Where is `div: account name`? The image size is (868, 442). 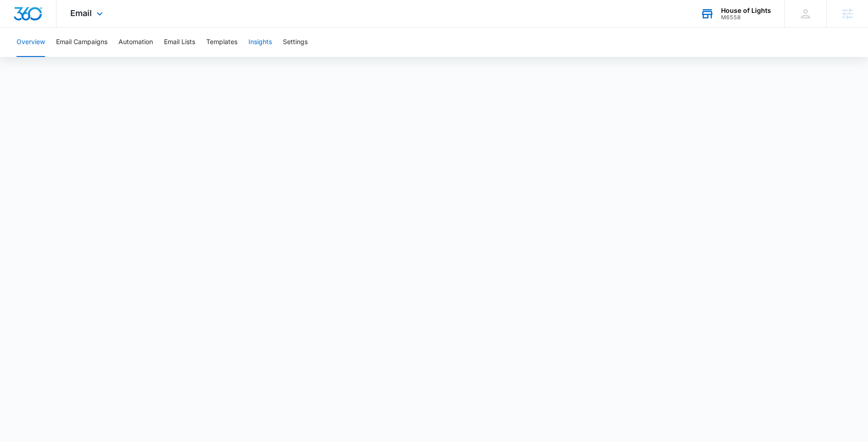 div: account name is located at coordinates (746, 11).